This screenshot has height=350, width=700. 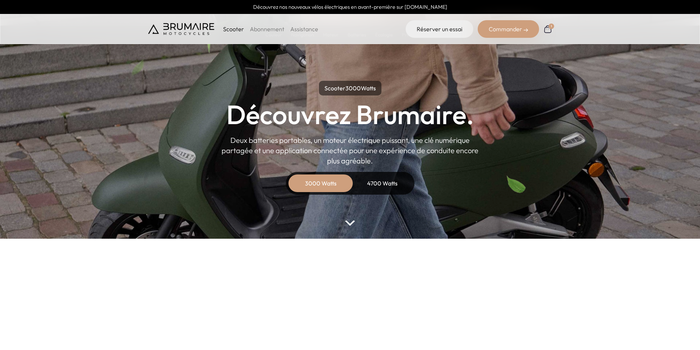 I want to click on img: arrow-bottom.png, so click(x=350, y=223).